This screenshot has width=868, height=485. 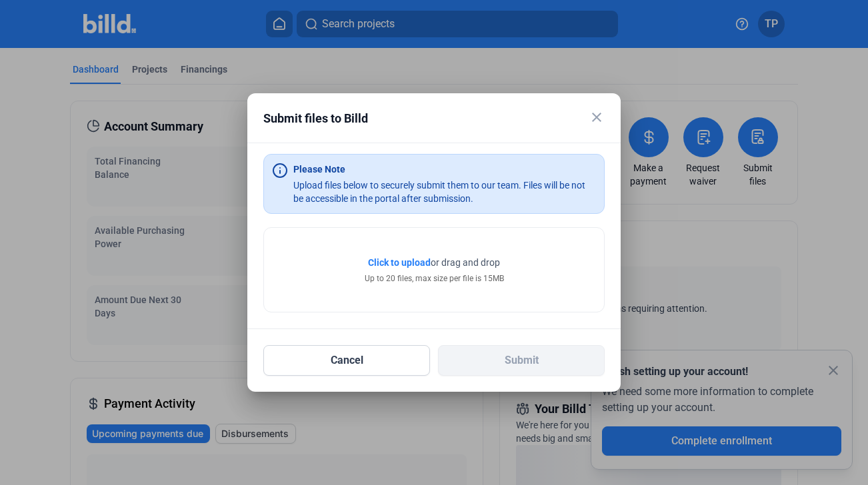 What do you see at coordinates (434, 278) in the screenshot?
I see `div: Up to 20 files, max size per file is 15MB` at bounding box center [434, 278].